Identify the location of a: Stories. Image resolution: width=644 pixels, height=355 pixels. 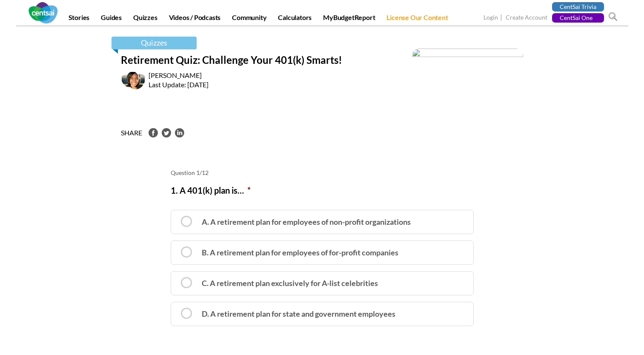
(79, 19).